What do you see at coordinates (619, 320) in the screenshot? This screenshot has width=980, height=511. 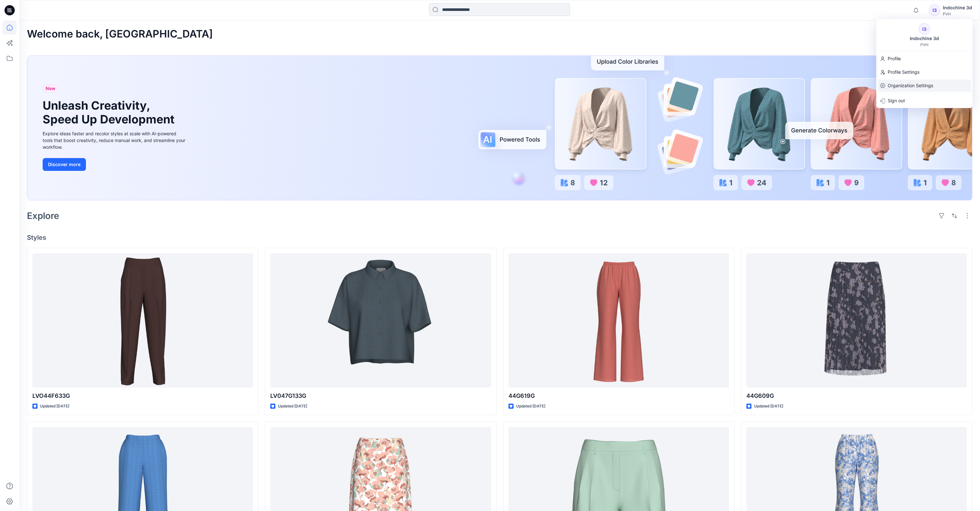 I see `a: 44G619G` at bounding box center [619, 320].